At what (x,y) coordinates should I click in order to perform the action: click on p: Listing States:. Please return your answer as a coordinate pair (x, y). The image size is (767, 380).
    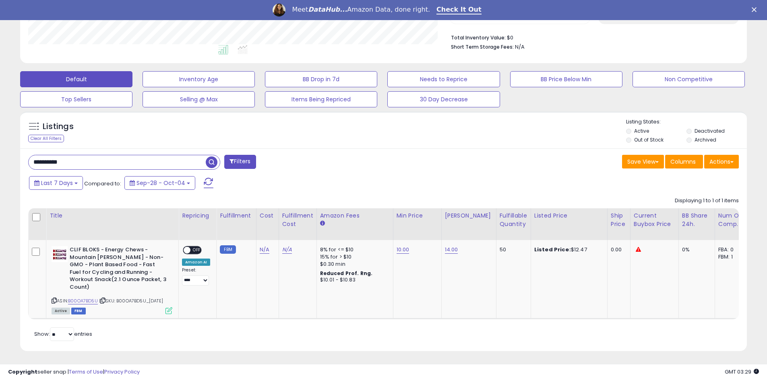
    Looking at the image, I should click on (686, 122).